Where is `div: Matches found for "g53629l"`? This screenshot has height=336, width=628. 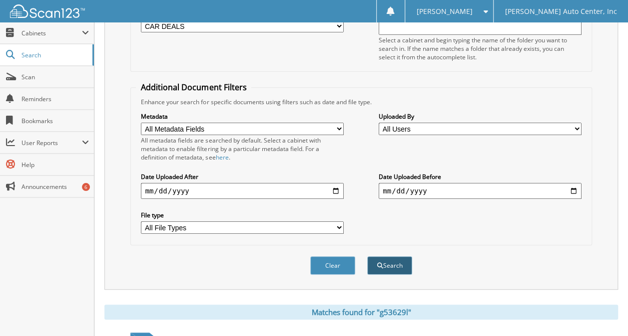
div: Matches found for "g53629l" is located at coordinates (361, 313).